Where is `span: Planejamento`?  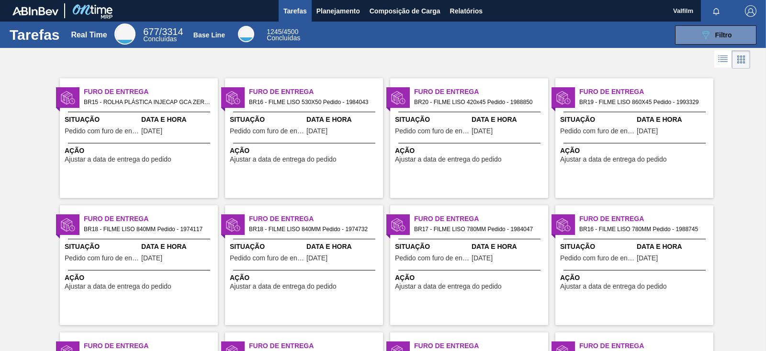
span: Planejamento is located at coordinates (338, 11).